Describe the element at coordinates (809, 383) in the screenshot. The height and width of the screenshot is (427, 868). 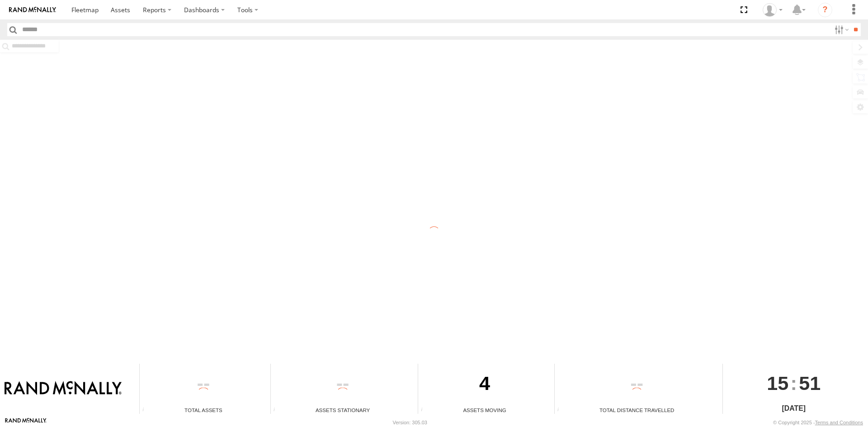
I see `span: 51` at that location.